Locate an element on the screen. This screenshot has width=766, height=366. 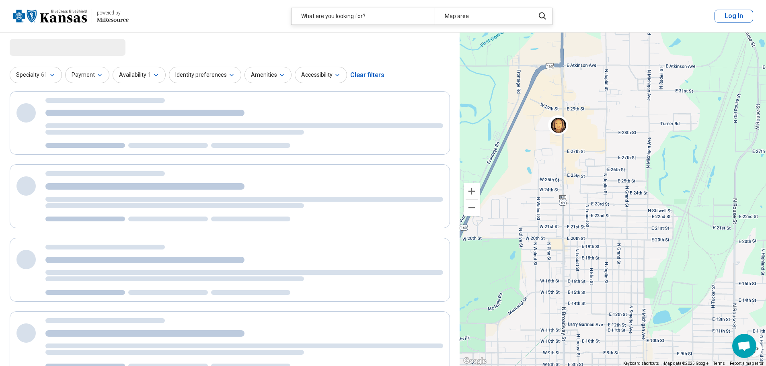
button: Accessibility is located at coordinates (321, 75).